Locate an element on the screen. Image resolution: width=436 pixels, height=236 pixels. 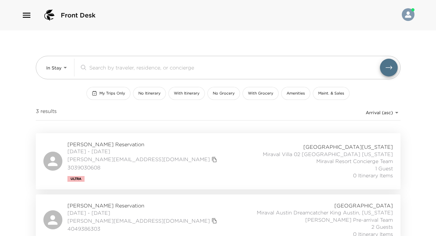
span: Arrival (asc) is located at coordinates (379, 112).